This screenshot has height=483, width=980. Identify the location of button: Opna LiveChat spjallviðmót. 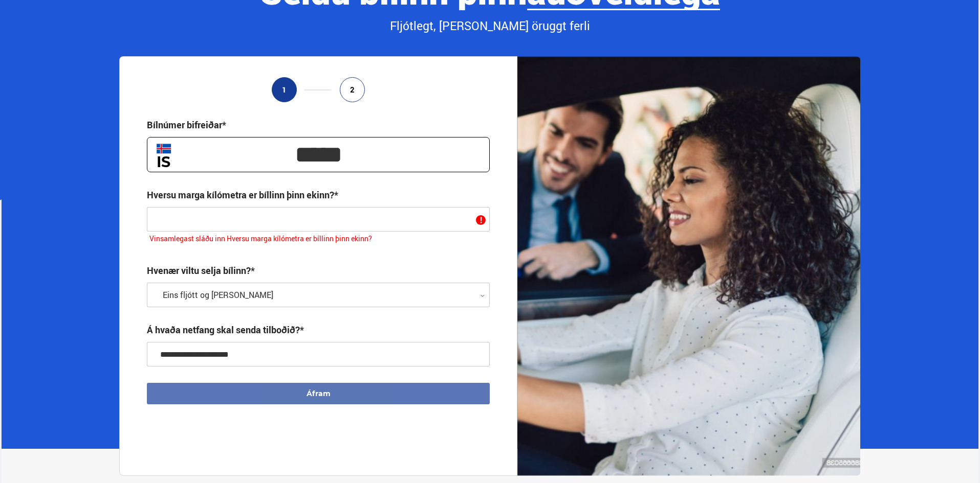
(24, 19).